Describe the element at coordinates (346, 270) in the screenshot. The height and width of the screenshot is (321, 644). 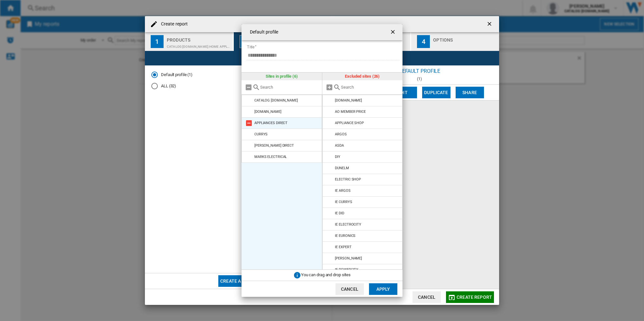
I see `div: IE POWERCITY` at that location.